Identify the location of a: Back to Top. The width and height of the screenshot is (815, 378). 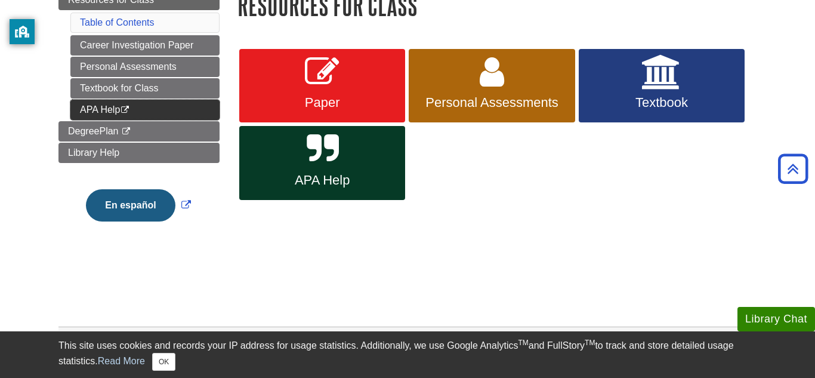
(793, 168).